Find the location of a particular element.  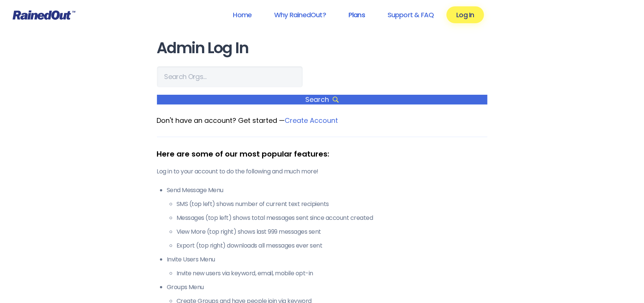

a: Log In is located at coordinates (465, 14).